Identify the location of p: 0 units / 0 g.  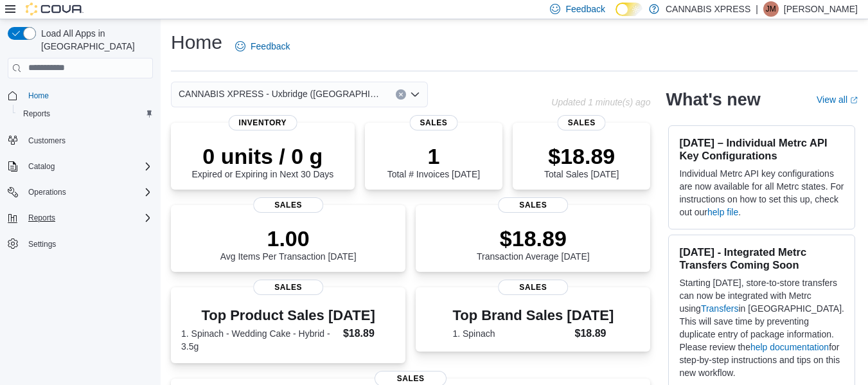
(262, 156).